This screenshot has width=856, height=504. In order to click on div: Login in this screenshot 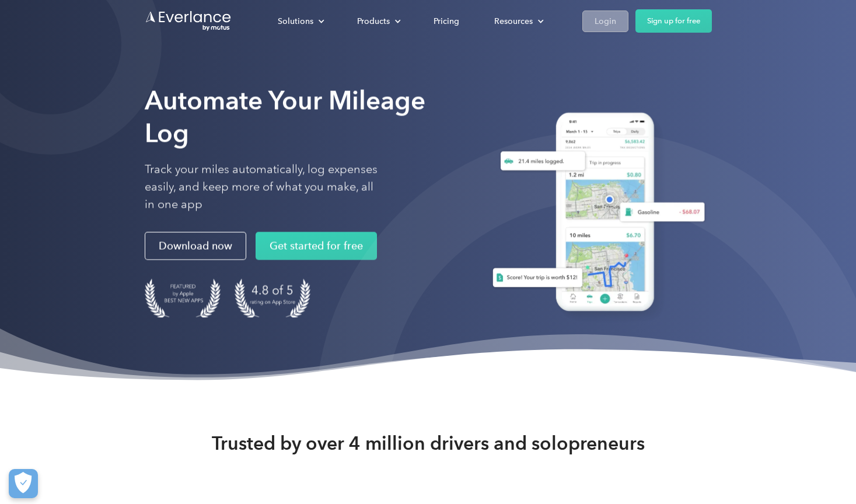, I will do `click(605, 21)`.